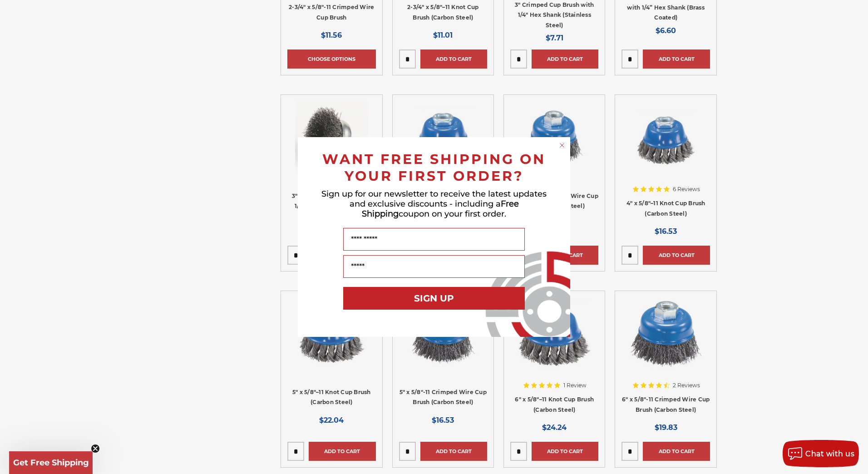 The width and height of the screenshot is (868, 474). I want to click on button: SIGN UP, so click(434, 298).